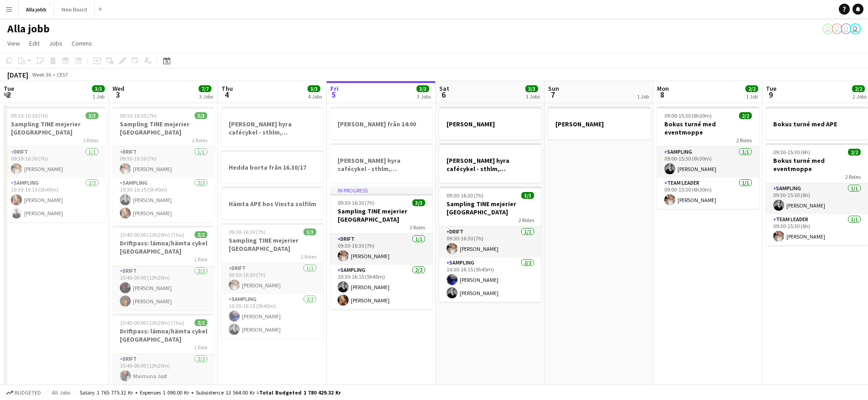 This screenshot has height=400, width=868. Describe the element at coordinates (55, 43) in the screenshot. I see `a: Jobs` at that location.